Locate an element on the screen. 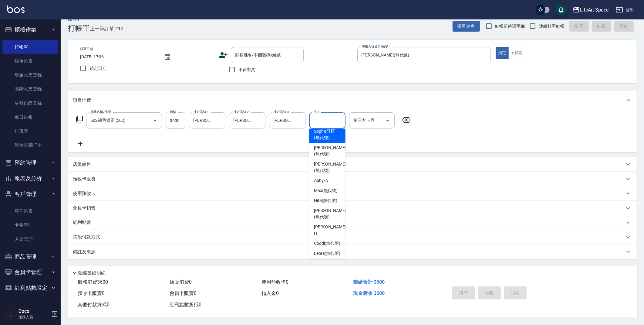 The height and width of the screenshot is (325, 644). p: 項目消費 is located at coordinates (82, 100).